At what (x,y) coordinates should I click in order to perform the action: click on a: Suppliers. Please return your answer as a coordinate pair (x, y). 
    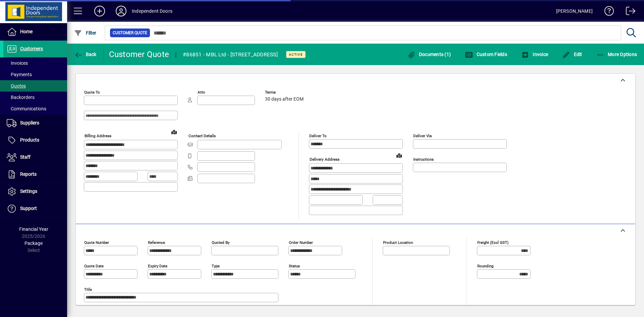
    Looking at the image, I should click on (35, 123).